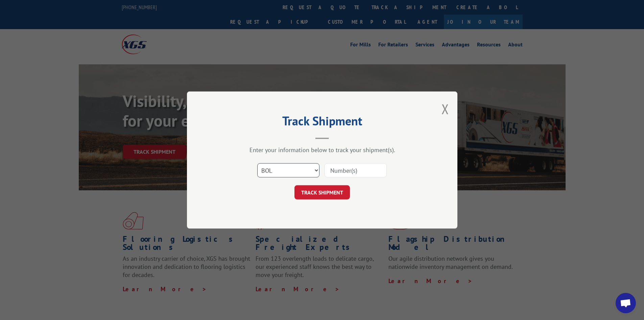  What do you see at coordinates (322, 192) in the screenshot?
I see `button: TRACK SHIPMENT` at bounding box center [322, 192].